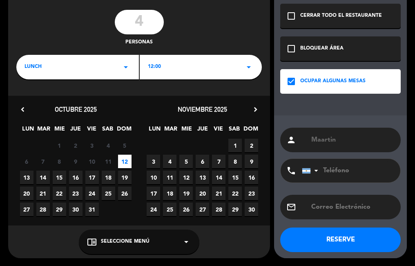 The image size is (415, 266). I want to click on span: LUN, so click(28, 130).